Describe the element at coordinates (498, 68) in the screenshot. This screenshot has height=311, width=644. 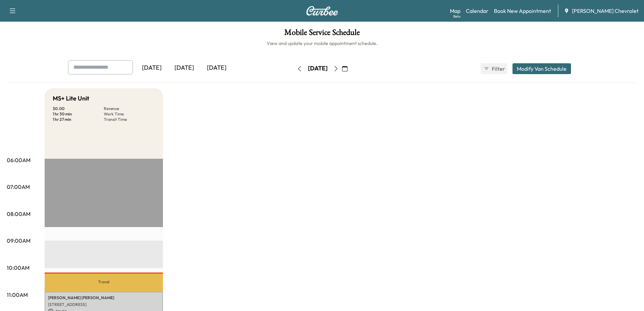
I see `span: Filter` at that location.